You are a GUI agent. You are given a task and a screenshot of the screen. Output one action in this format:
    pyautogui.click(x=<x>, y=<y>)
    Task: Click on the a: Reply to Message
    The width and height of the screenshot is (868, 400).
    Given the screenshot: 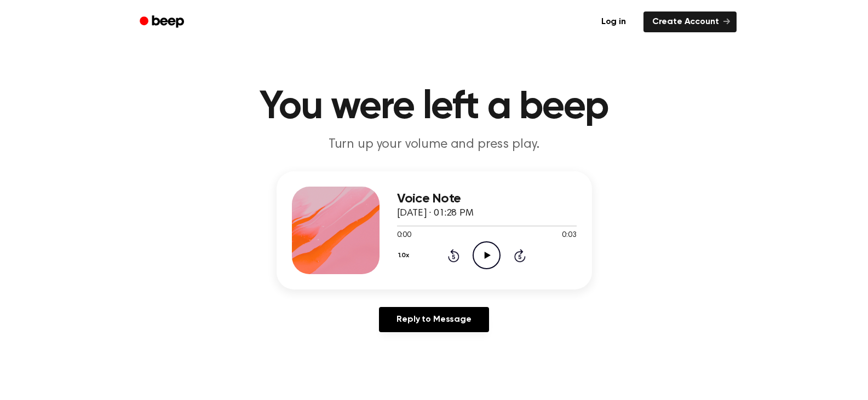 What is the action you would take?
    pyautogui.click(x=434, y=320)
    